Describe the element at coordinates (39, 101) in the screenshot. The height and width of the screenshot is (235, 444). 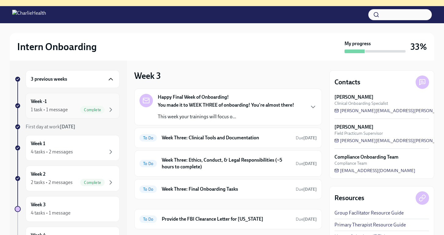
I see `h6: Week -1` at that location.